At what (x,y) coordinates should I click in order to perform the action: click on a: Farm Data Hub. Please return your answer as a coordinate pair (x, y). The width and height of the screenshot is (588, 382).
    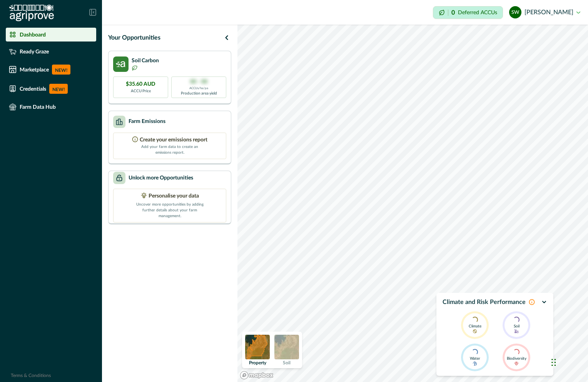
    Looking at the image, I should click on (51, 107).